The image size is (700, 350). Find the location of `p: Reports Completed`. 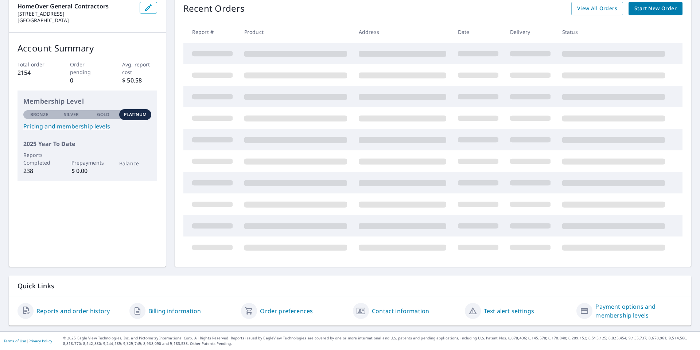

p: Reports Completed is located at coordinates (39, 159).